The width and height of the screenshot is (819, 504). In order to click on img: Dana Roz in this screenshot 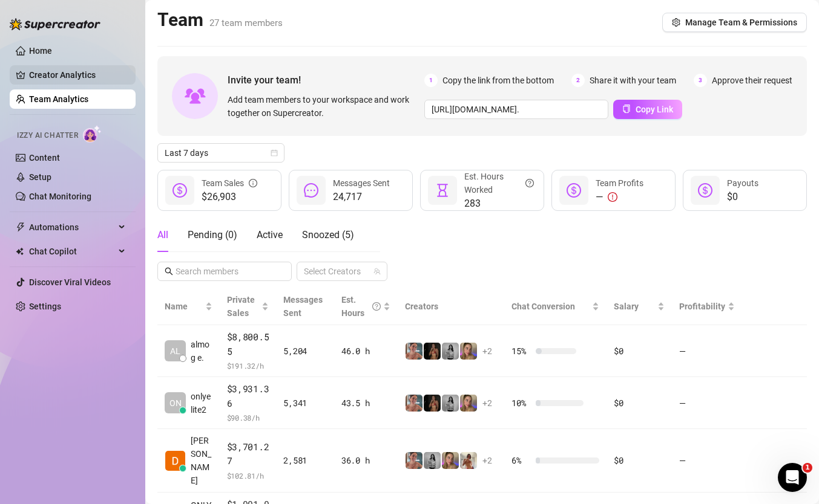, I will do `click(175, 461)`.